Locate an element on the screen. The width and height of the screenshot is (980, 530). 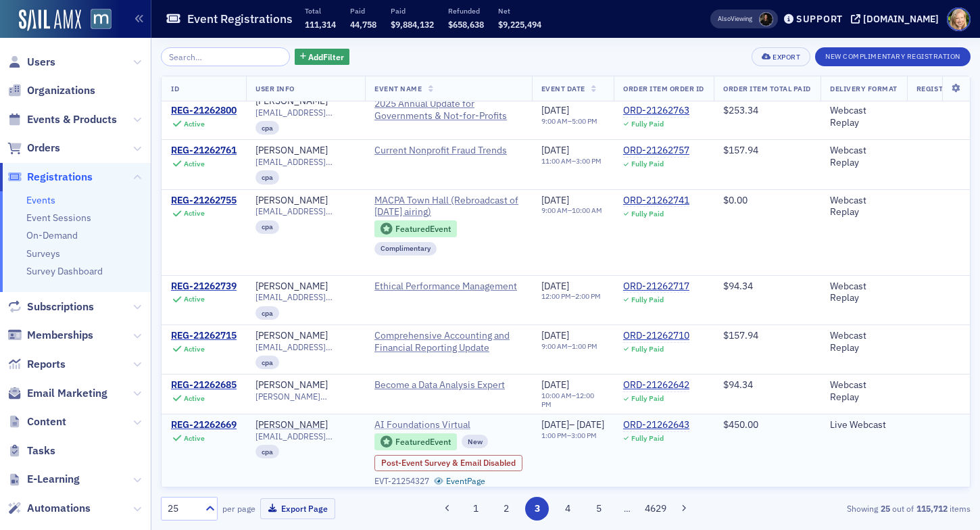
div: ORD-21262642 is located at coordinates (656, 385).